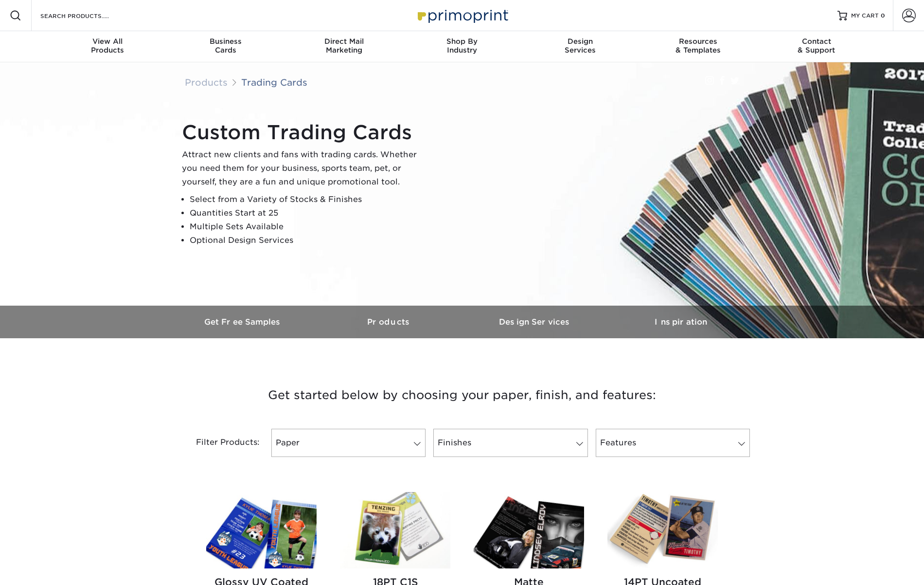 The image size is (924, 585). I want to click on img: Primoprint, so click(462, 15).